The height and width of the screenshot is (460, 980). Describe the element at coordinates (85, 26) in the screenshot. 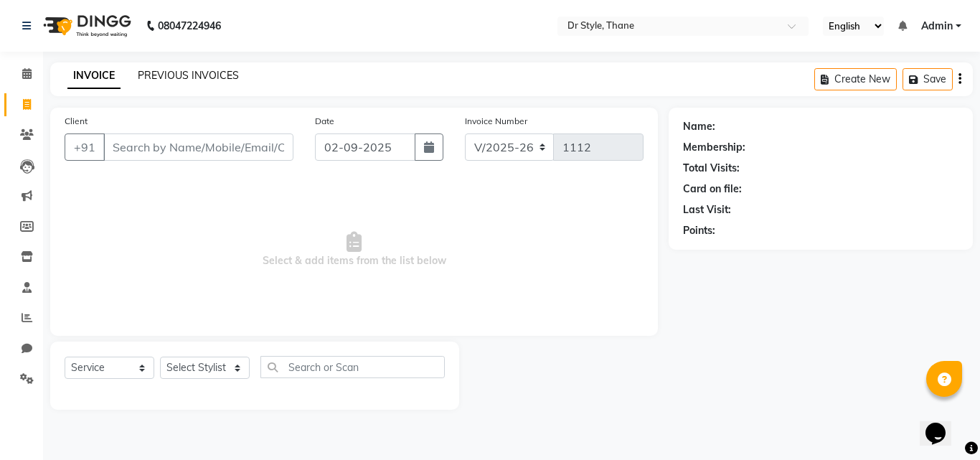

I see `img: logo` at that location.